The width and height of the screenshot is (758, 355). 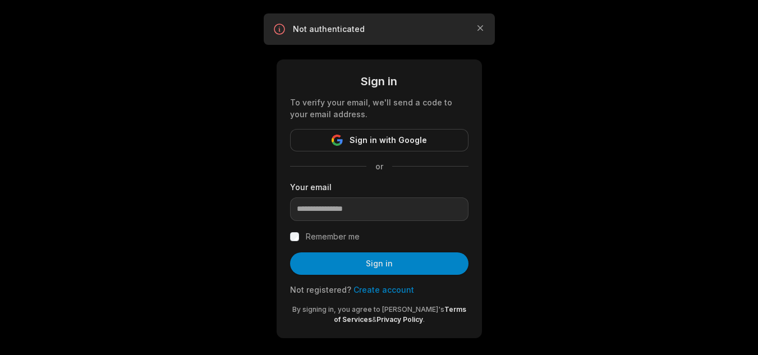 I want to click on label: Remember me, so click(x=333, y=237).